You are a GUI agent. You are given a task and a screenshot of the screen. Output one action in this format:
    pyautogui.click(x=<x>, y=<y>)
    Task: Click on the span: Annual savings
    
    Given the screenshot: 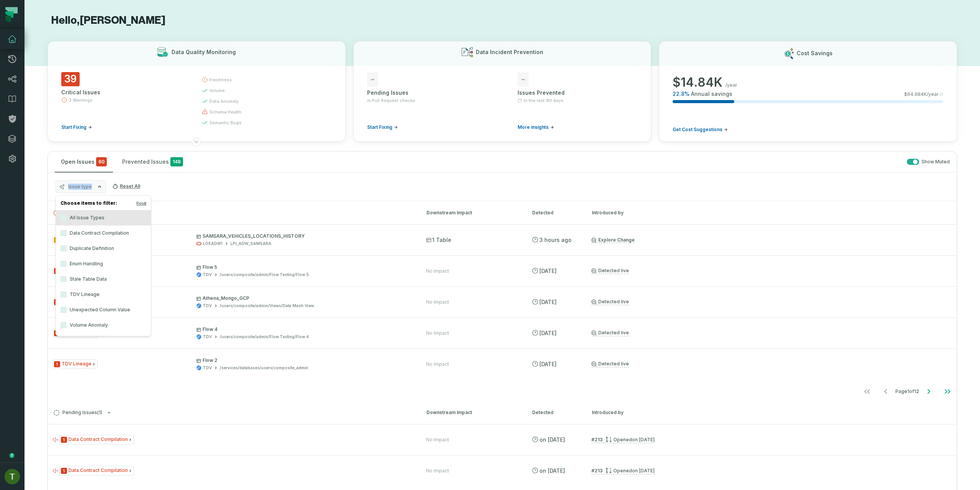 What is the action you would take?
    pyautogui.click(x=711, y=94)
    